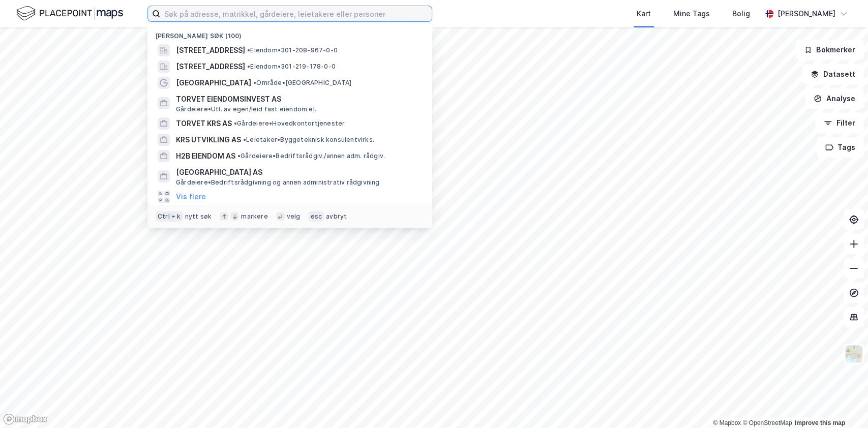 This screenshot has width=868, height=428. Describe the element at coordinates (727, 423) in the screenshot. I see `a: Mapbox` at that location.